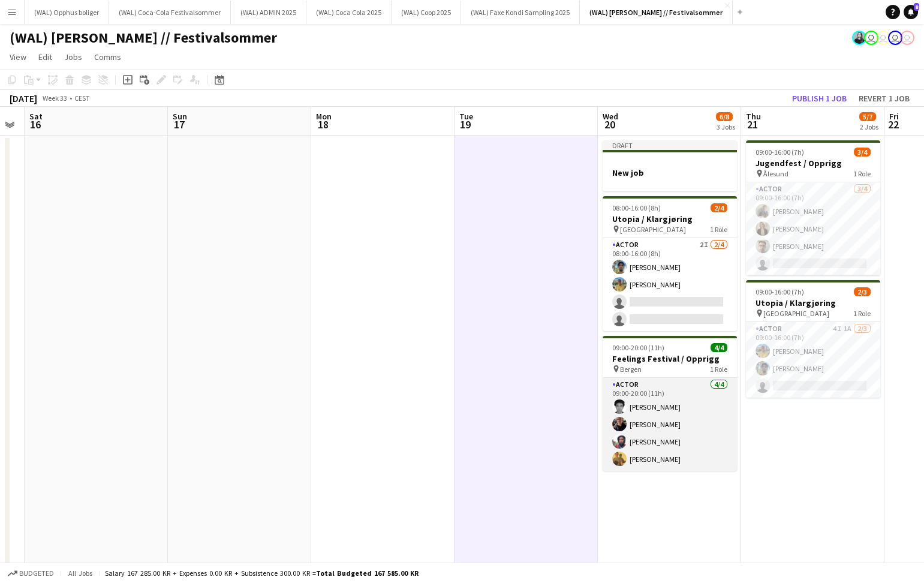 This screenshot has height=583, width=924. I want to click on span: Comms, so click(107, 57).